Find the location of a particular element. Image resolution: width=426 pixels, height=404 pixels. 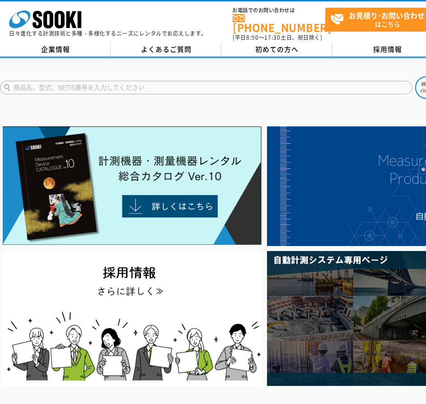

span: 17:30 is located at coordinates (272, 38).